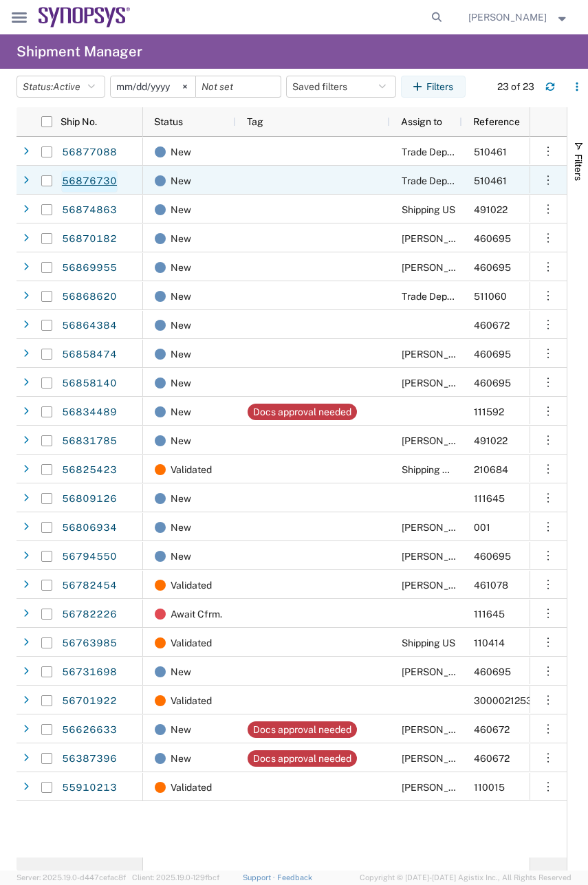  What do you see at coordinates (90, 182) in the screenshot?
I see `a: 56876730` at bounding box center [90, 182].